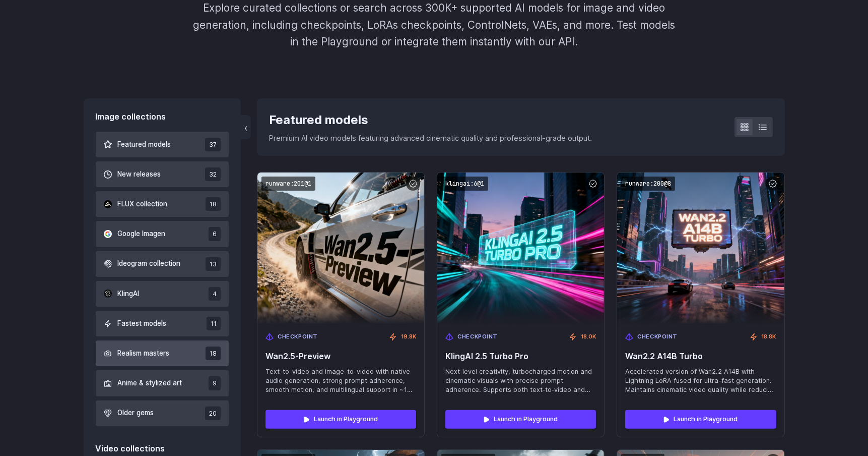  Describe the element at coordinates (700, 381) in the screenshot. I see `span: Accelerated version of Wan2.2 A14B with Lightning LoRA fused for ultra-fast generation. Maintains...` at that location.